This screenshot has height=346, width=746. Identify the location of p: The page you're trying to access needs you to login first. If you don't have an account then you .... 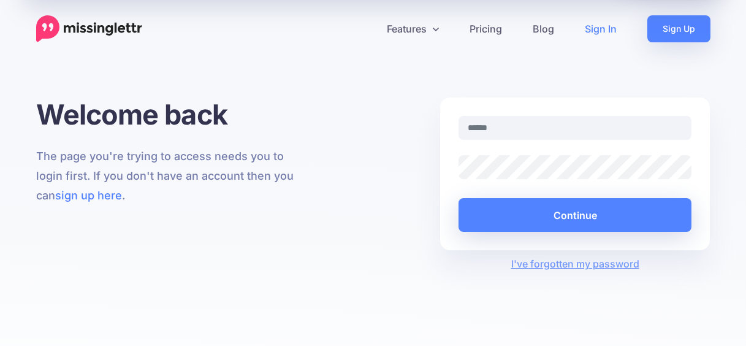
(171, 176).